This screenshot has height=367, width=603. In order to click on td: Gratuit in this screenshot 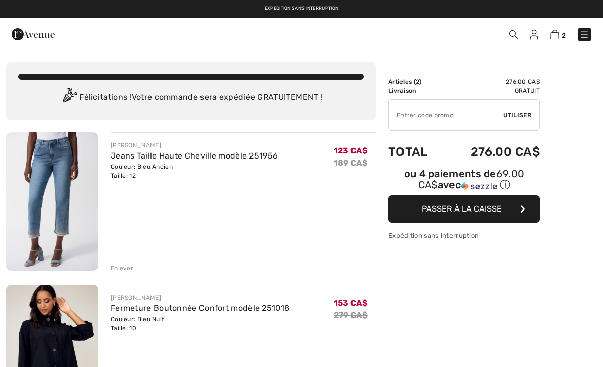, I will do `click(491, 91)`.